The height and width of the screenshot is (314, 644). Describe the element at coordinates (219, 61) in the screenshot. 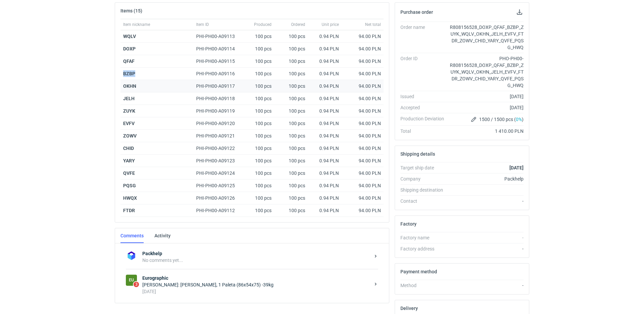

I see `div: PHI-PH00-A09115` at that location.